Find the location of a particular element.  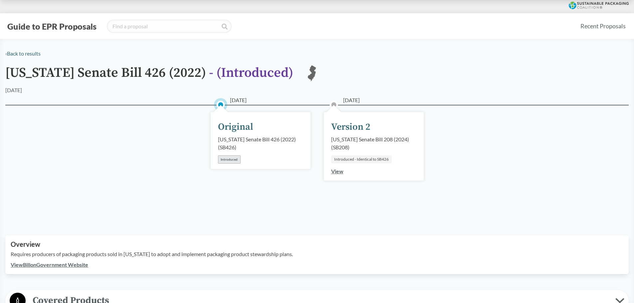

input: Find a proposal is located at coordinates (169, 26).